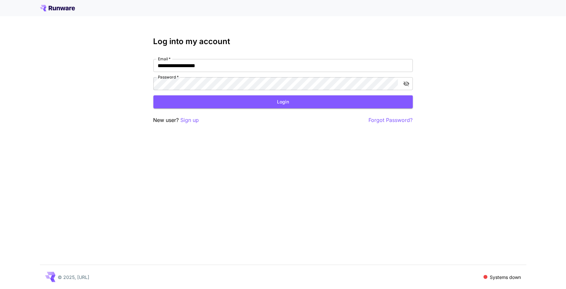  Describe the element at coordinates (283, 102) in the screenshot. I see `button: Login` at that location.